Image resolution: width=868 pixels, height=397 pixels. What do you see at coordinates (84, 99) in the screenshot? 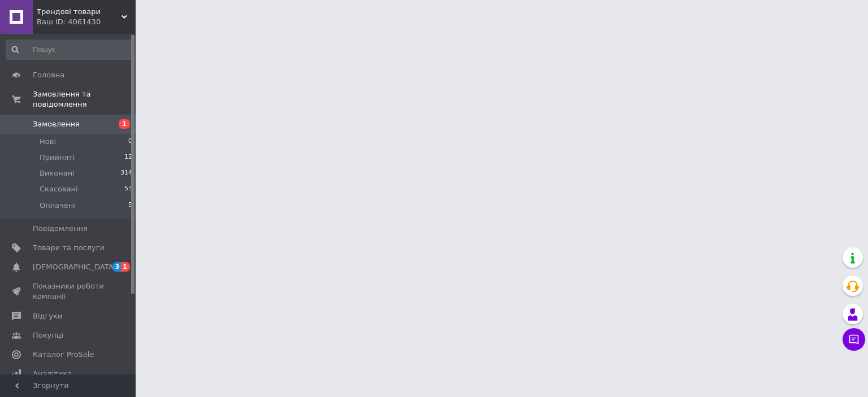
I see `span: Замовлення та повідомлення` at bounding box center [84, 99].